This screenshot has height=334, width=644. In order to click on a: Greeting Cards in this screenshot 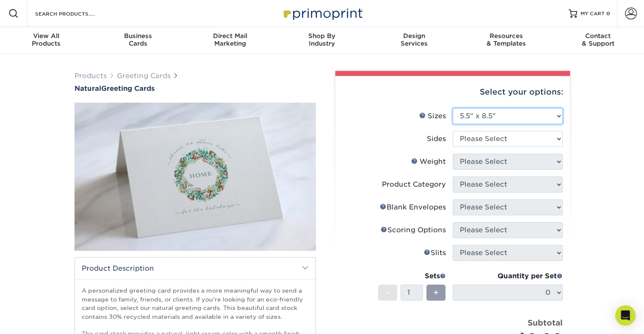, I will do `click(143, 76)`.